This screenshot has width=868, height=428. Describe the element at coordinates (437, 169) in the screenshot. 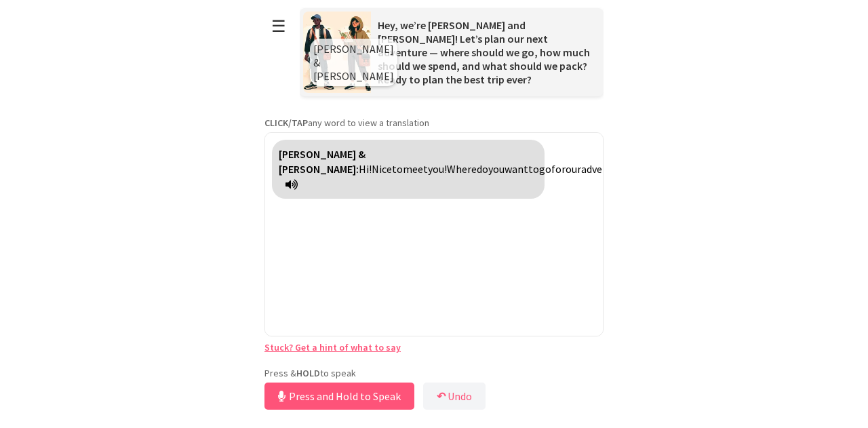

I see `span: you!` at that location.